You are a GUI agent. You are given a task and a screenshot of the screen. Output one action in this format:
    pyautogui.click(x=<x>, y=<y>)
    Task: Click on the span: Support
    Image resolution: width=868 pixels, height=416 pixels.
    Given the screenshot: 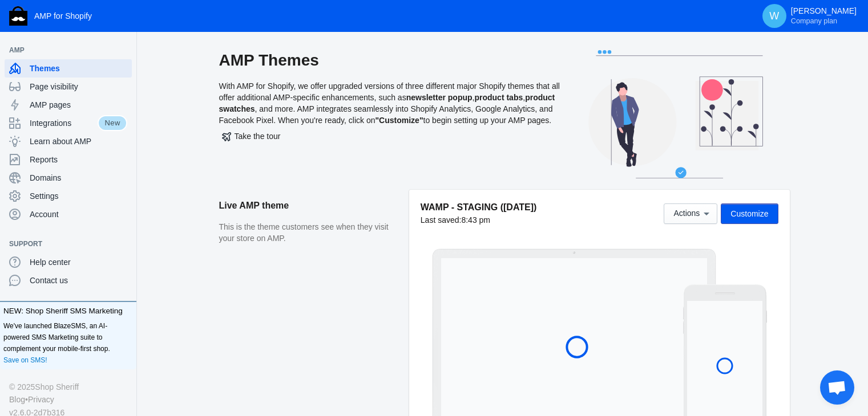 What is the action you would take?
    pyautogui.click(x=62, y=244)
    